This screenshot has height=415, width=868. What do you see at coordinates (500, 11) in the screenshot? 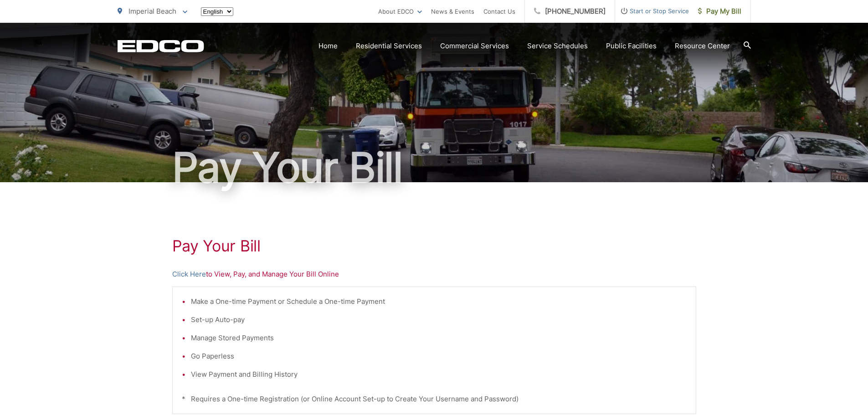
I see `a: Contact Us` at bounding box center [500, 11].